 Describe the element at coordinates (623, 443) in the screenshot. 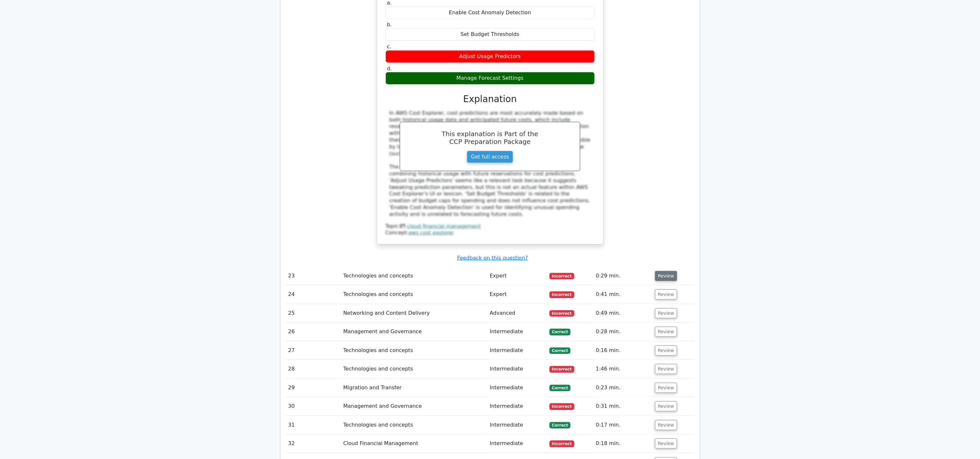

I see `td: 0:18 min.` at that location.